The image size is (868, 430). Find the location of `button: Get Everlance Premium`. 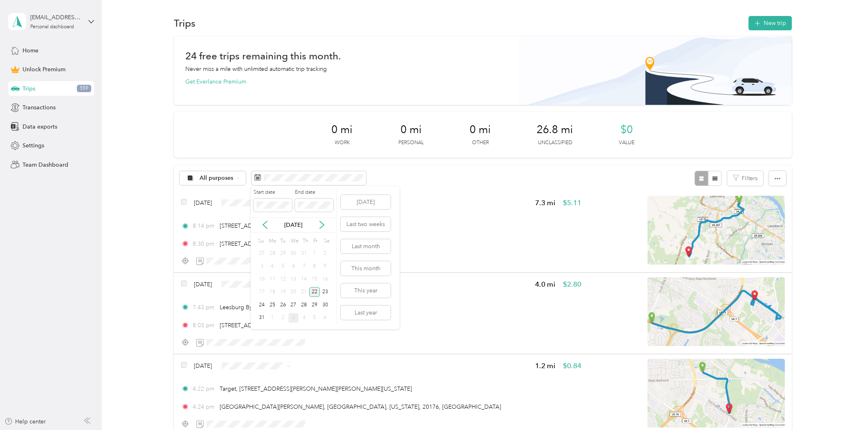

button: Get Everlance Premium is located at coordinates (215, 81).